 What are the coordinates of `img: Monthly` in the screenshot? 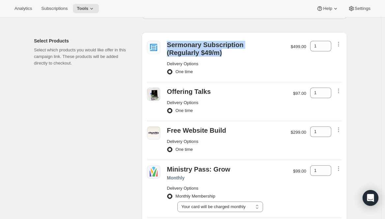 It's located at (154, 172).